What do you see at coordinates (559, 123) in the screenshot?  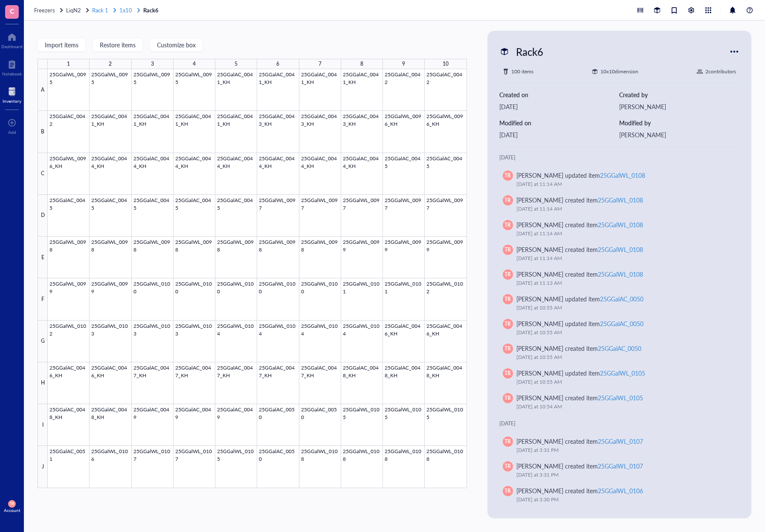 I see `div: Modified on` at bounding box center [559, 123].